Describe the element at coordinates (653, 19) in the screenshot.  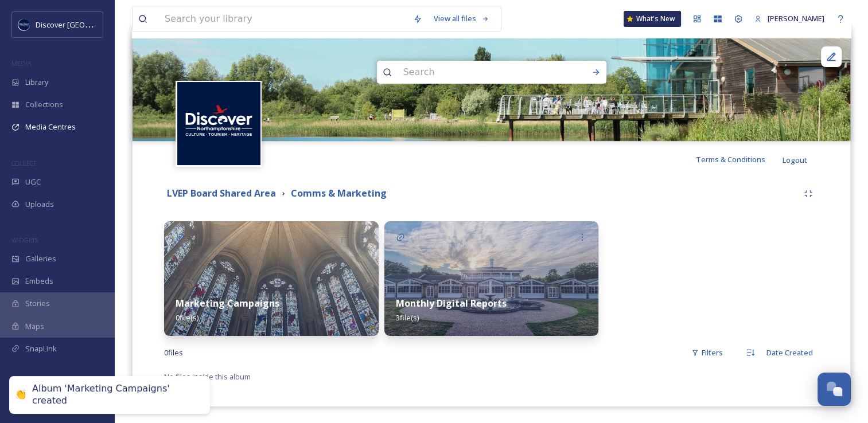
I see `div: What's New` at that location.